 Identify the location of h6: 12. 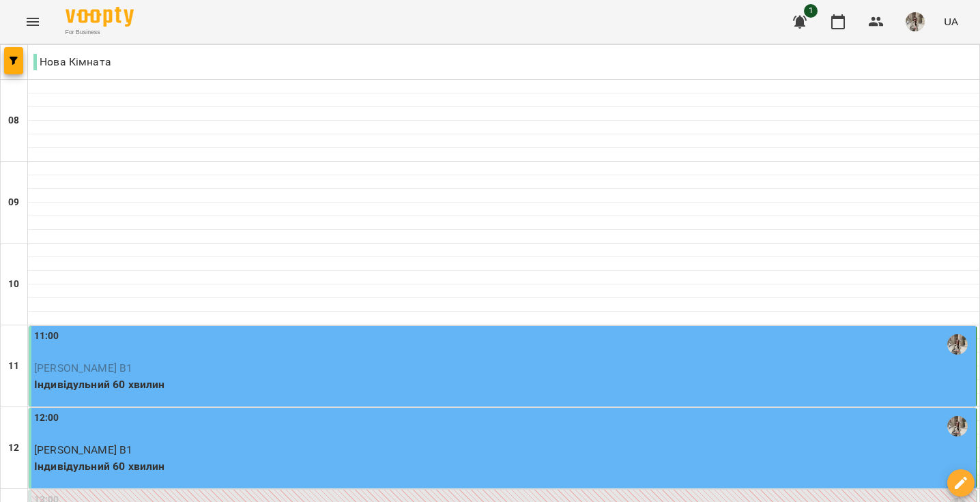
(14, 449).